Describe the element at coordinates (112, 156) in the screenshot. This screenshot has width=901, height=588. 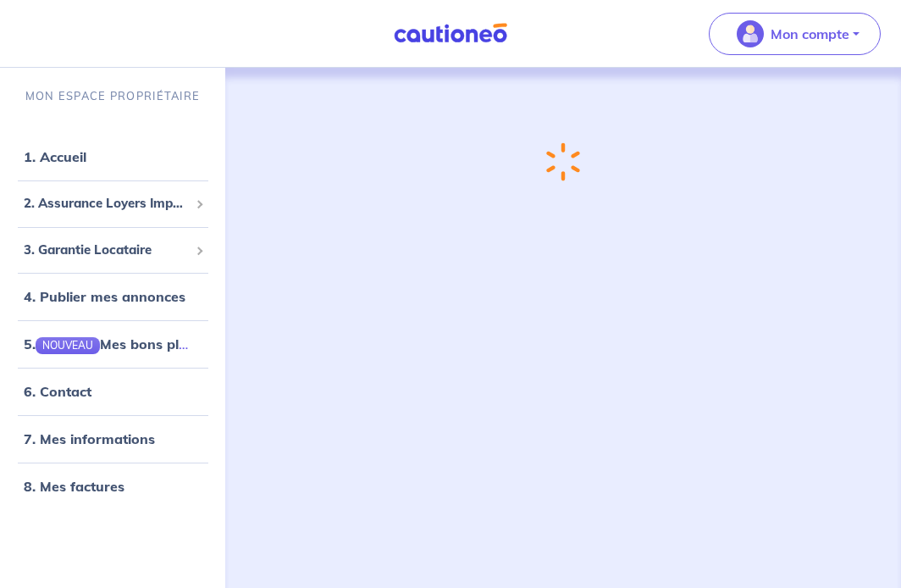
I see `div: 1. Accueil` at that location.